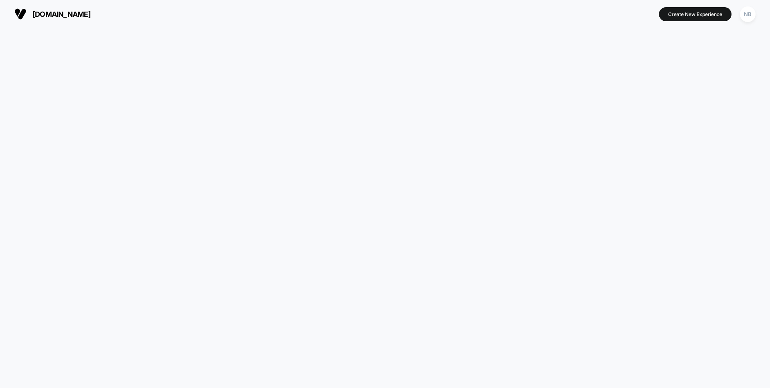 The width and height of the screenshot is (770, 388). I want to click on div: NB, so click(747, 14).